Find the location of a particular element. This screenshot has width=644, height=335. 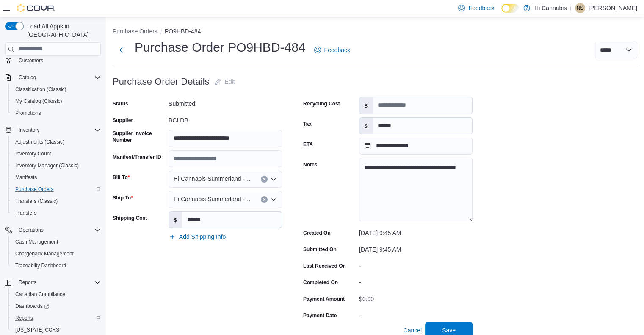

a: Chargeback Management is located at coordinates (44, 254).